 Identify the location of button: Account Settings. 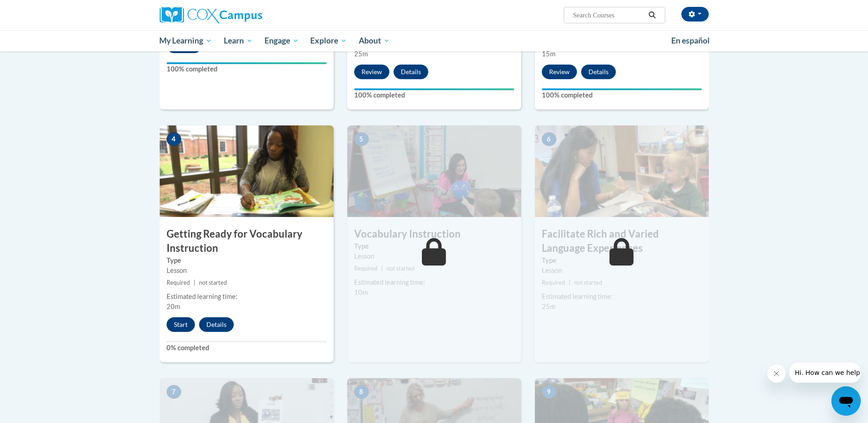
(695, 14).